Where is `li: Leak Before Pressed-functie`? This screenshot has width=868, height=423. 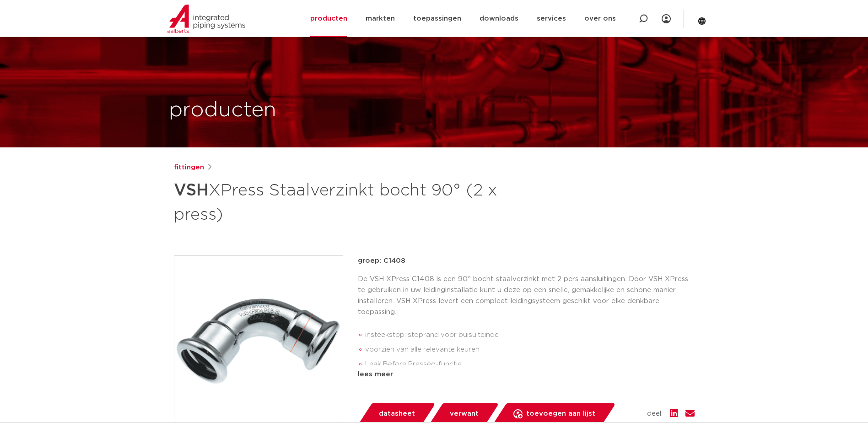
li: Leak Before Pressed-functie is located at coordinates (530, 364).